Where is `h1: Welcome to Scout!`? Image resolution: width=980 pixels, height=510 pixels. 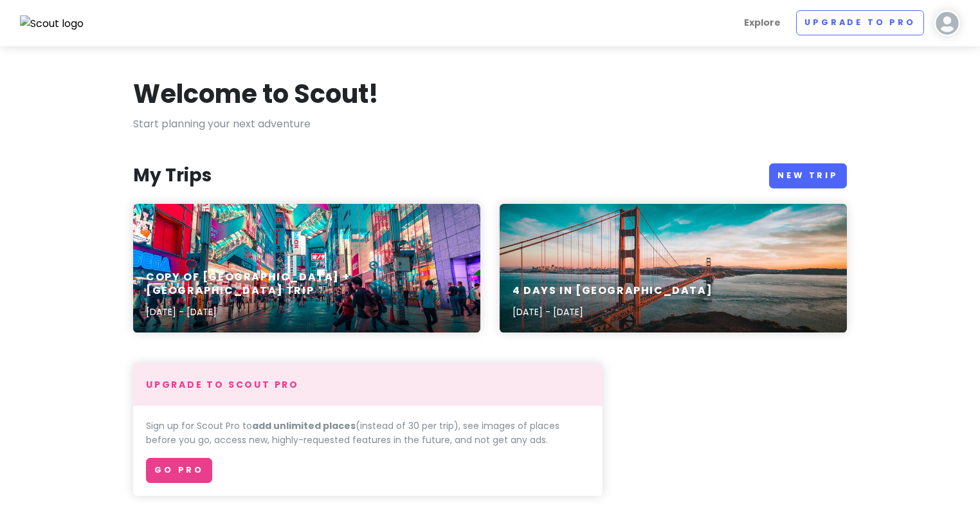
h1: Welcome to Scout! is located at coordinates (256, 94).